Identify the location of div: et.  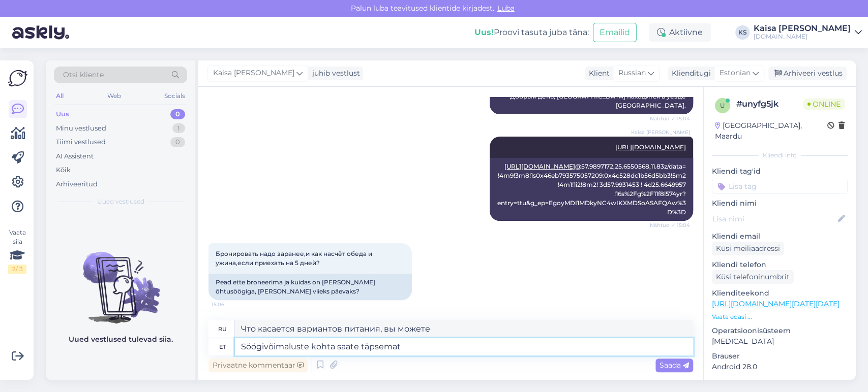
(222, 347).